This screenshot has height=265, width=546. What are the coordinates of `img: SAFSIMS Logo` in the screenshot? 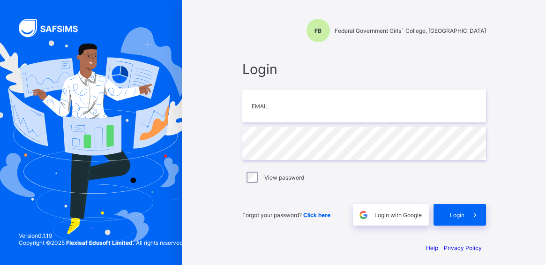 It's located at (54, 28).